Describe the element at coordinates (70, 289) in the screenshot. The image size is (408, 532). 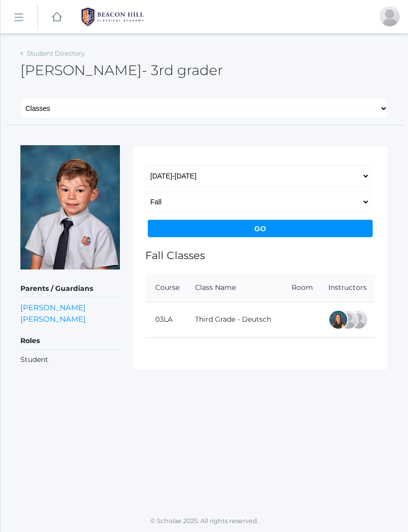
I see `h5: Parents / Guardians` at that location.